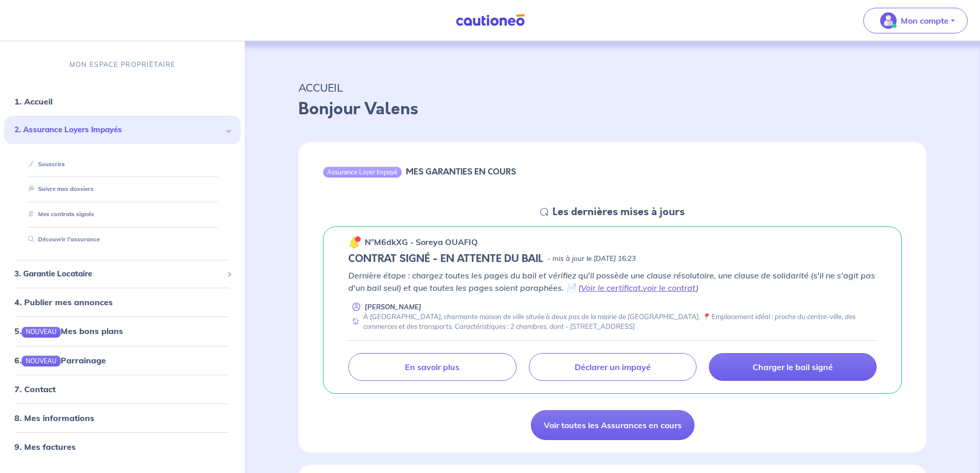  I want to click on a: Voir le certificat, so click(611, 288).